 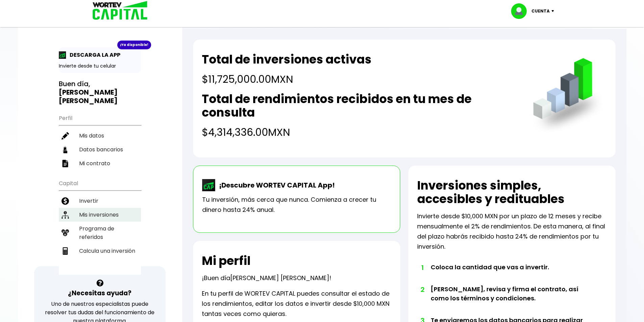 What do you see at coordinates (100, 251) in the screenshot?
I see `li: Calcula una inversión` at bounding box center [100, 251].